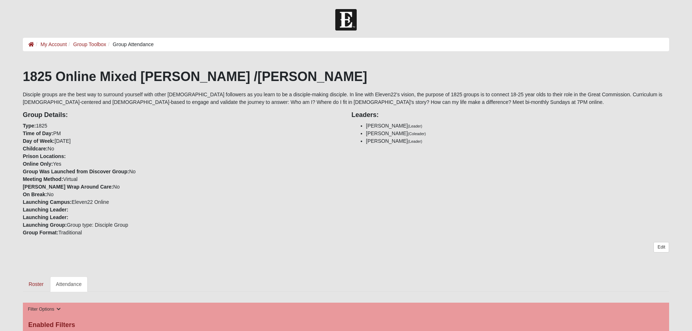 Image resolution: width=692 pixels, height=331 pixels. What do you see at coordinates (39, 141) in the screenshot?
I see `strong: Day of Week:` at bounding box center [39, 141].